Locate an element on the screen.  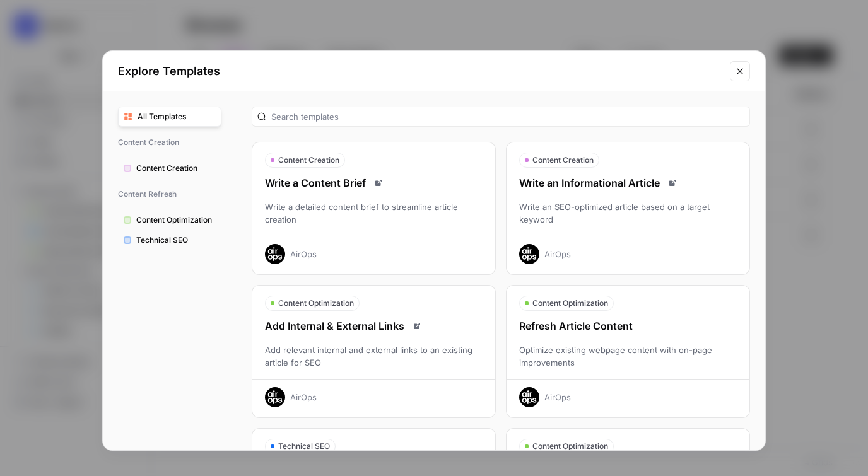
button: Content CreationWrite a Content BriefRead docsWrite a detailed content brief to streamline articl... is located at coordinates (374, 208).